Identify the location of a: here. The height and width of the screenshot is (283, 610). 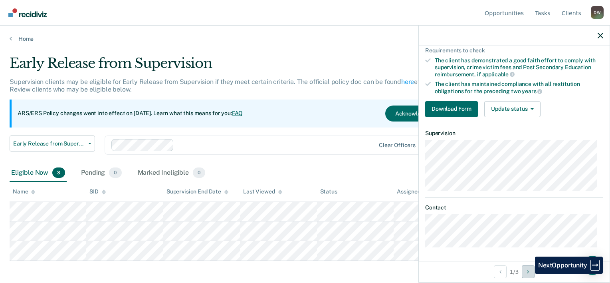
(408, 81).